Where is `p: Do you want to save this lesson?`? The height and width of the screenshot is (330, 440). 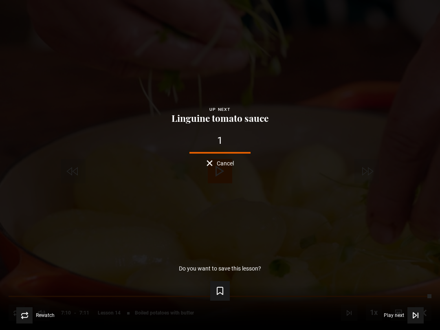 p: Do you want to save this lesson? is located at coordinates (220, 268).